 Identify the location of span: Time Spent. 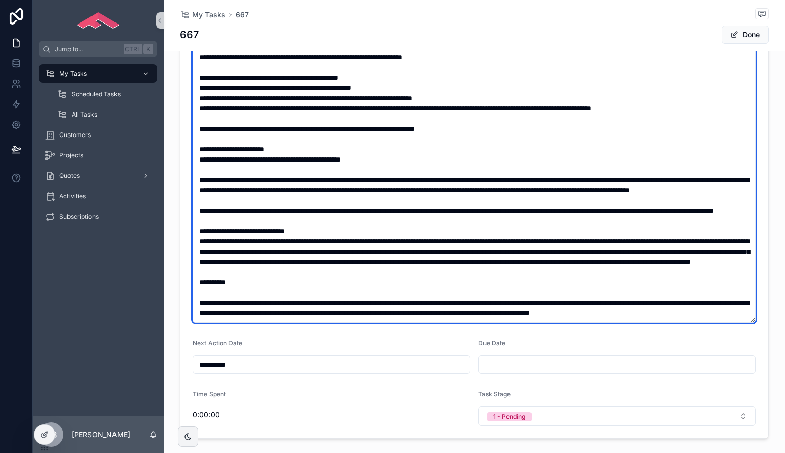
(209, 393).